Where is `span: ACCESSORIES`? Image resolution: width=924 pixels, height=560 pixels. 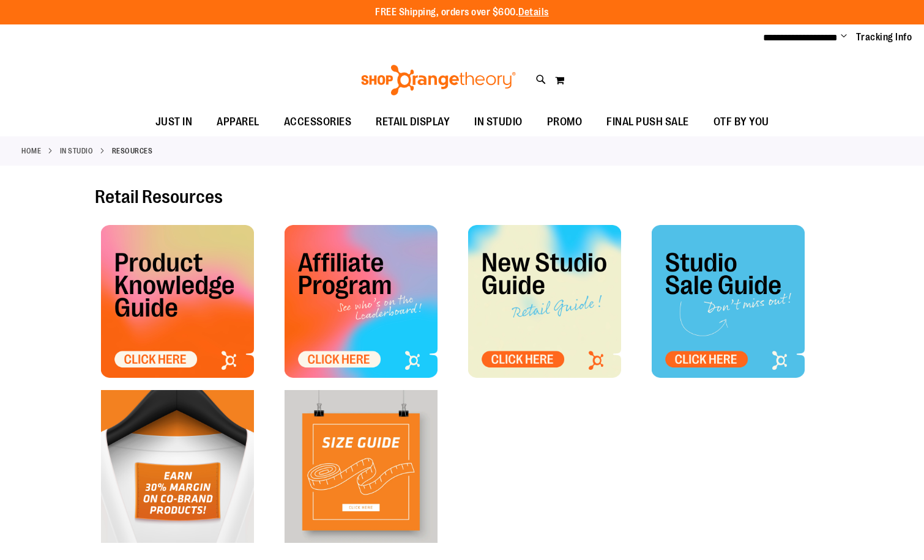
span: ACCESSORIES is located at coordinates (317, 122).